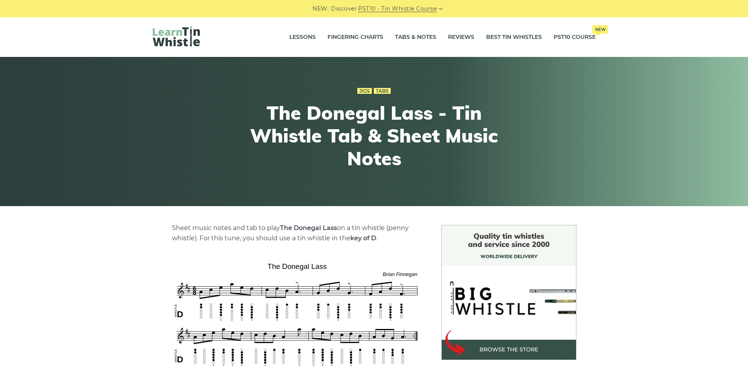 The image size is (748, 371). What do you see at coordinates (364, 91) in the screenshot?
I see `a: Jigs` at bounding box center [364, 91].